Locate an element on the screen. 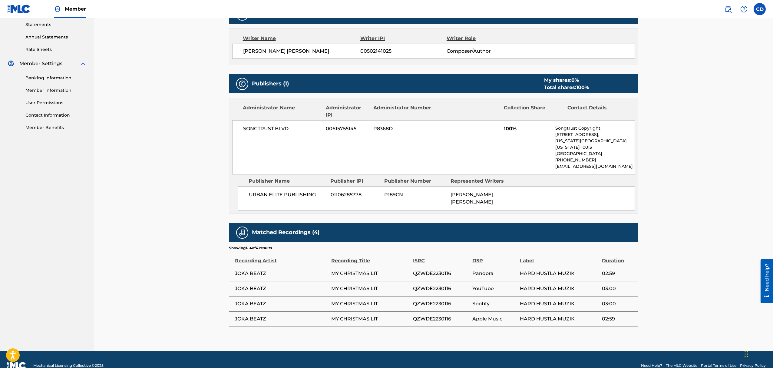 The height and width of the screenshot is (368, 773). img: search is located at coordinates (729, 9).